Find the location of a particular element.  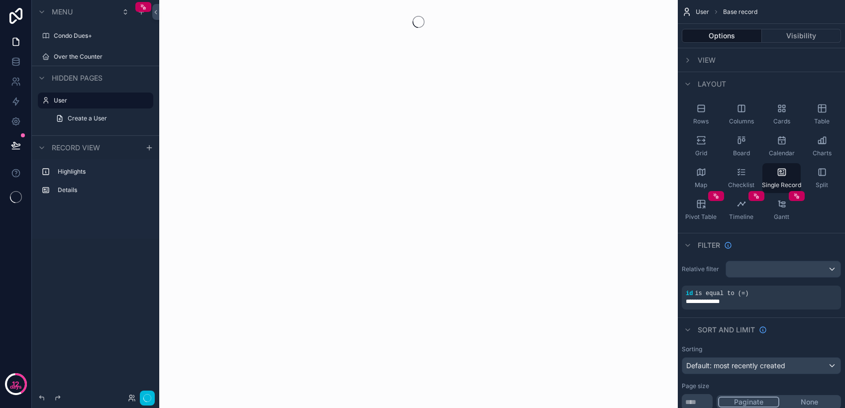

span: Gantt is located at coordinates (782, 217).